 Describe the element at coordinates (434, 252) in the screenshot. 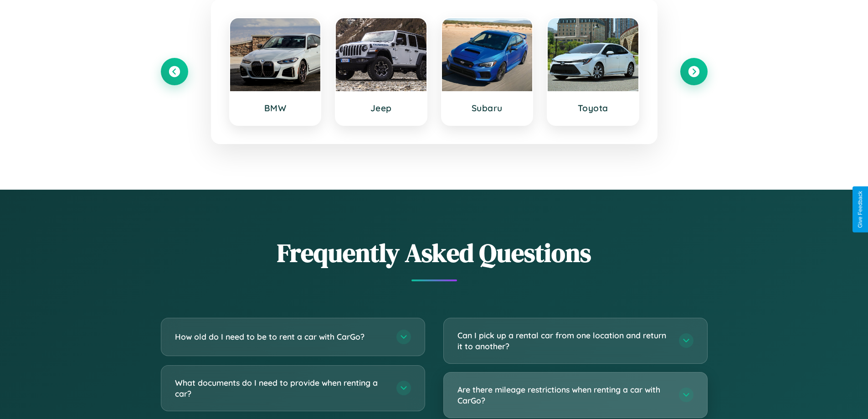

I see `h2: Frequently Asked Questions` at that location.